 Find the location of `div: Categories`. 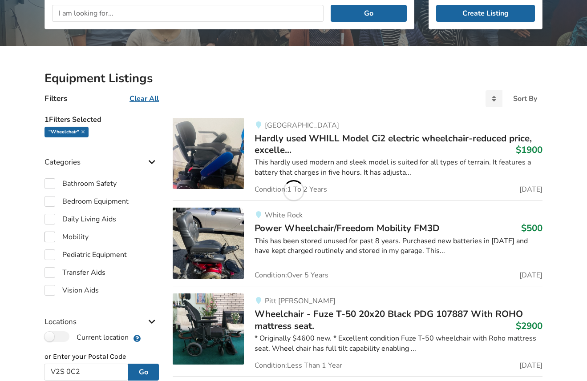

div: Categories is located at coordinates (101, 155).